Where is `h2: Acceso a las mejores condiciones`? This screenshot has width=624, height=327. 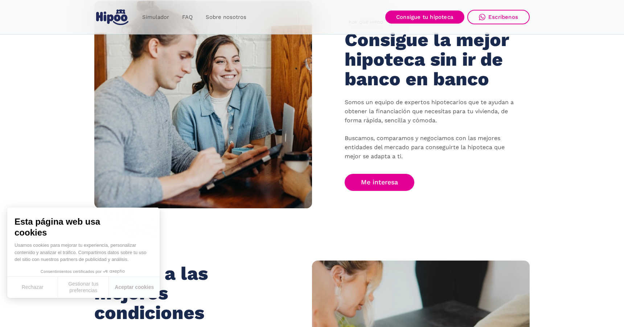 h2: Acceso a las mejores condiciones is located at coordinates (178, 293).